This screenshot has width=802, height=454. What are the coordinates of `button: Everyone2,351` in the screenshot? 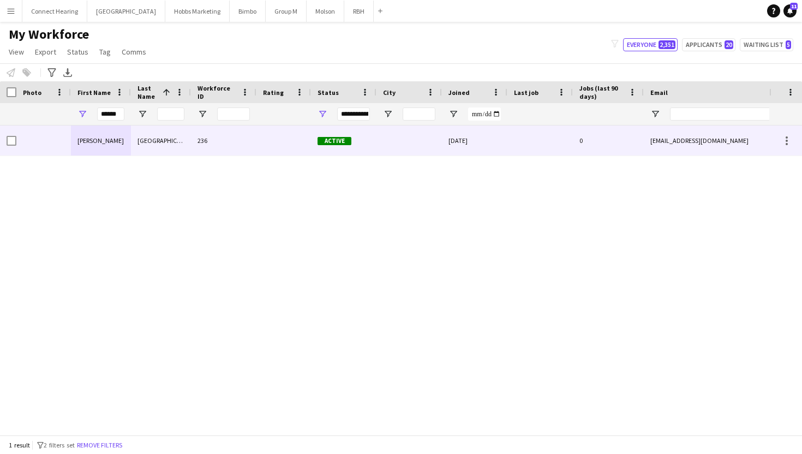 It's located at (650, 45).